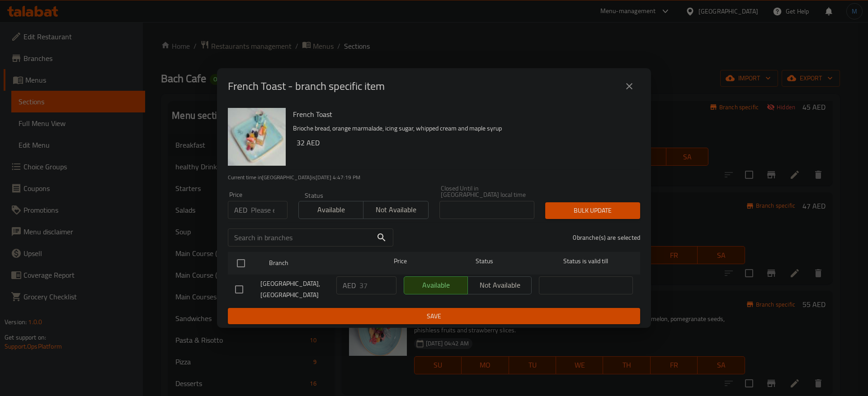 The image size is (868, 396). Describe the element at coordinates (586, 261) in the screenshot. I see `span: Status is valid till` at that location.